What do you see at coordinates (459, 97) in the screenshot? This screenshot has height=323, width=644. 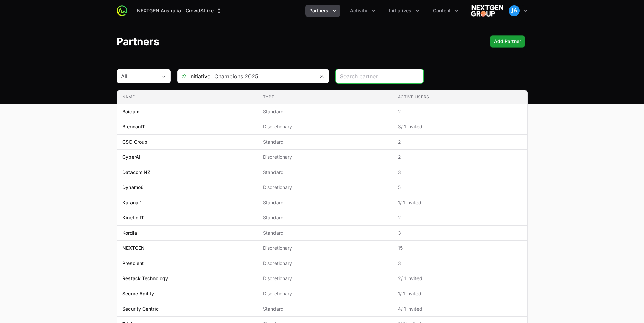 I see `th: Active Users` at bounding box center [459, 97].